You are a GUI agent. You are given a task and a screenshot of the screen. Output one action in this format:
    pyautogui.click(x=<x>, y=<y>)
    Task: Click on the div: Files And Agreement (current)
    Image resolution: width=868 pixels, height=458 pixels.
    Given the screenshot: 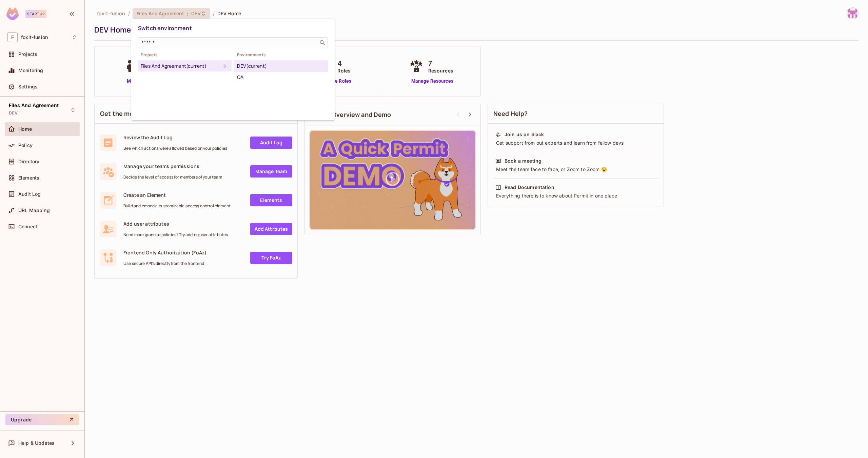 What is the action you would take?
    pyautogui.click(x=180, y=66)
    